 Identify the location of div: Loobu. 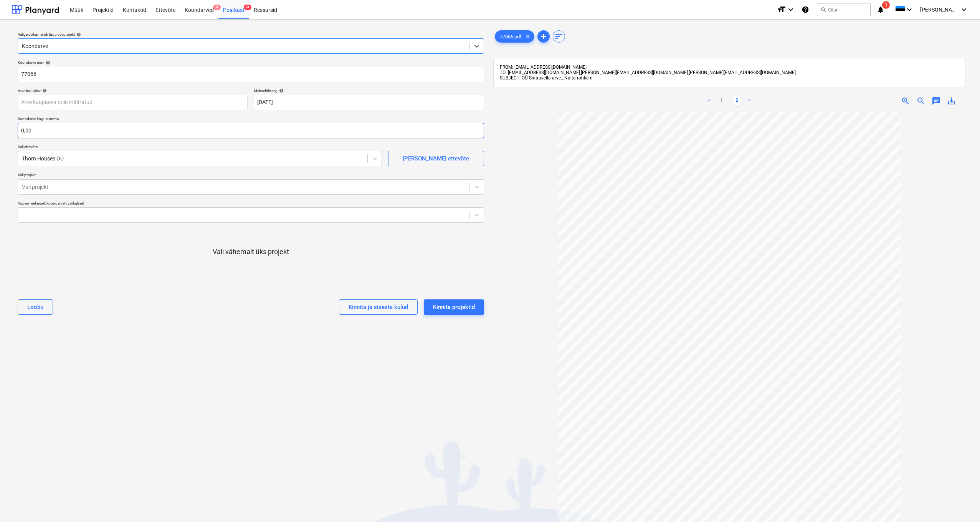
(36, 307).